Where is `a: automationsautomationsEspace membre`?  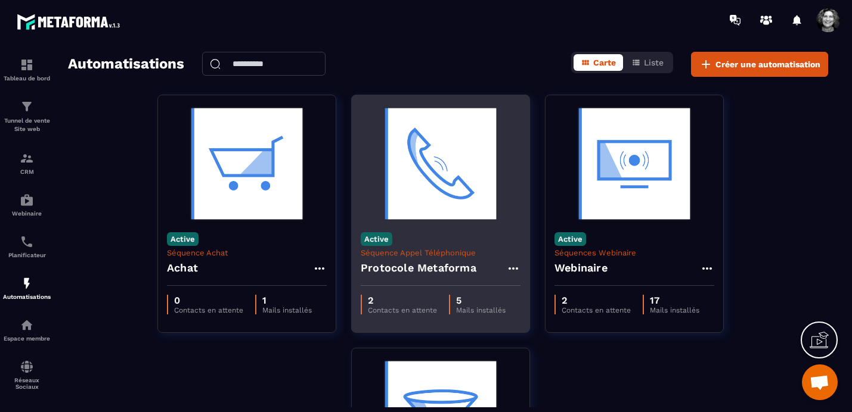 a: automationsautomationsEspace membre is located at coordinates (27, 330).